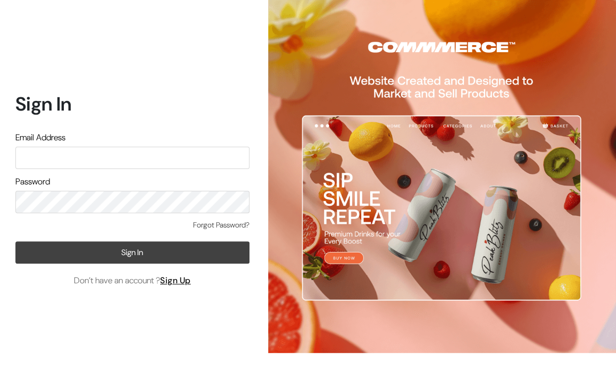 The image size is (616, 388). What do you see at coordinates (40, 138) in the screenshot?
I see `label: Email Address` at bounding box center [40, 138].